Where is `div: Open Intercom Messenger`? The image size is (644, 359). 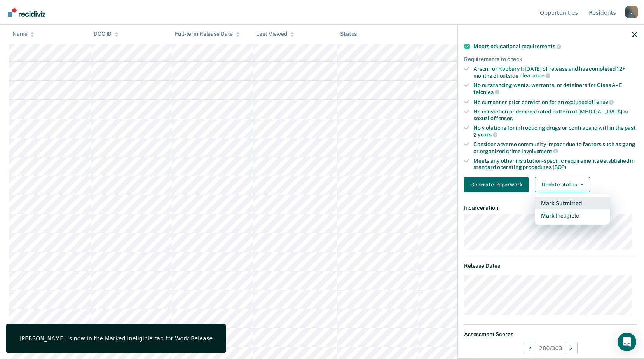 div: Open Intercom Messenger is located at coordinates (627, 342).